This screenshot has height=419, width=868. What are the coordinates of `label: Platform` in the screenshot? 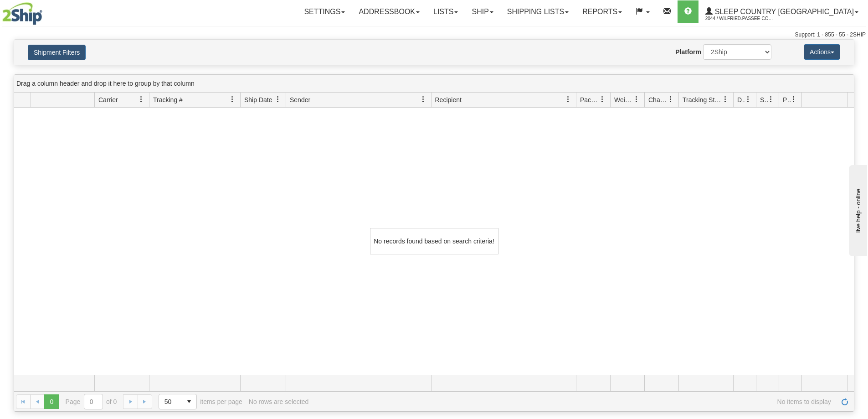 It's located at (688, 52).